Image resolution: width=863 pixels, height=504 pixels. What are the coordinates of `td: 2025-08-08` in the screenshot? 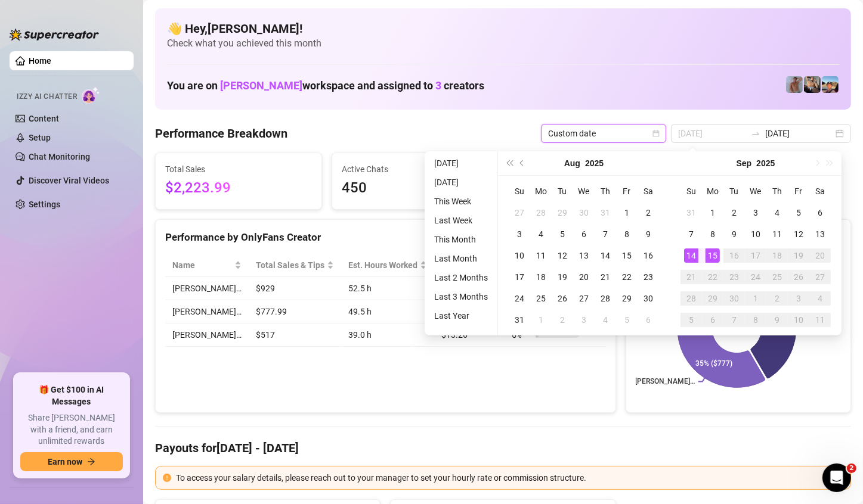 It's located at (627, 234).